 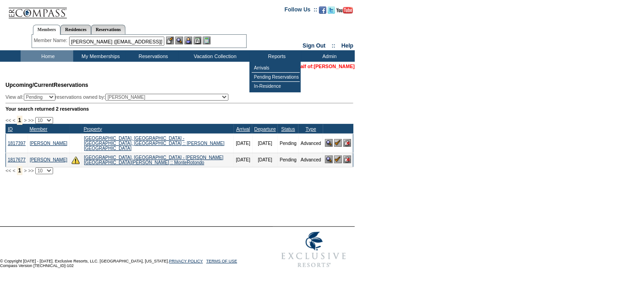 I want to click on img: Become our fan on Facebook, so click(x=323, y=10).